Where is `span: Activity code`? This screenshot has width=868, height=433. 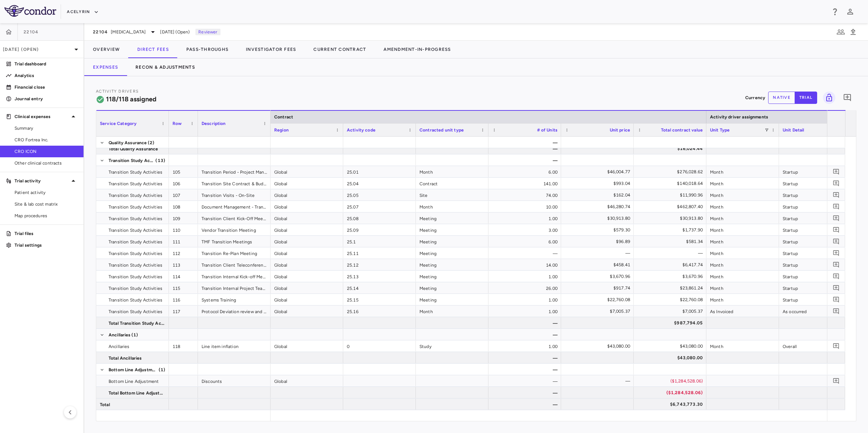 span: Activity code is located at coordinates (361, 130).